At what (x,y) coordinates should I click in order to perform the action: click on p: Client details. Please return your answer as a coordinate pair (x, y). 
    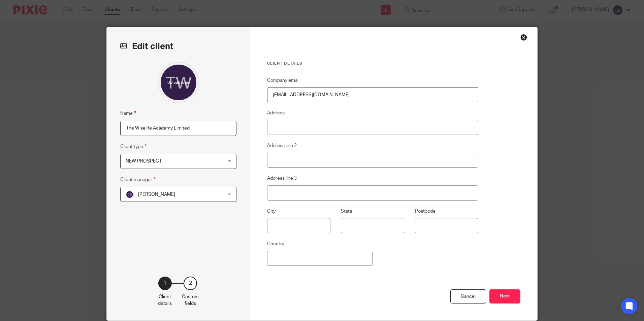
    Looking at the image, I should click on (165, 300).